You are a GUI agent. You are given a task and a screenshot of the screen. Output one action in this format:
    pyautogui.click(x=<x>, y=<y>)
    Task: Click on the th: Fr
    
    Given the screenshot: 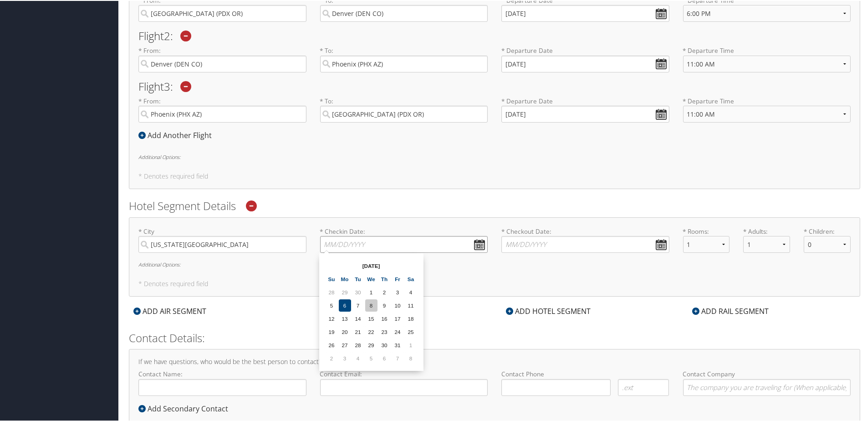 What is the action you would take?
    pyautogui.click(x=398, y=278)
    